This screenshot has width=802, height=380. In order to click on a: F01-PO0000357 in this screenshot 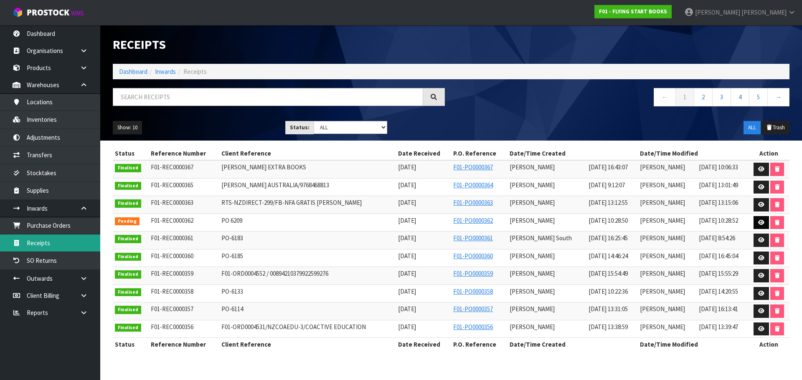, I will do `click(473, 309)`.